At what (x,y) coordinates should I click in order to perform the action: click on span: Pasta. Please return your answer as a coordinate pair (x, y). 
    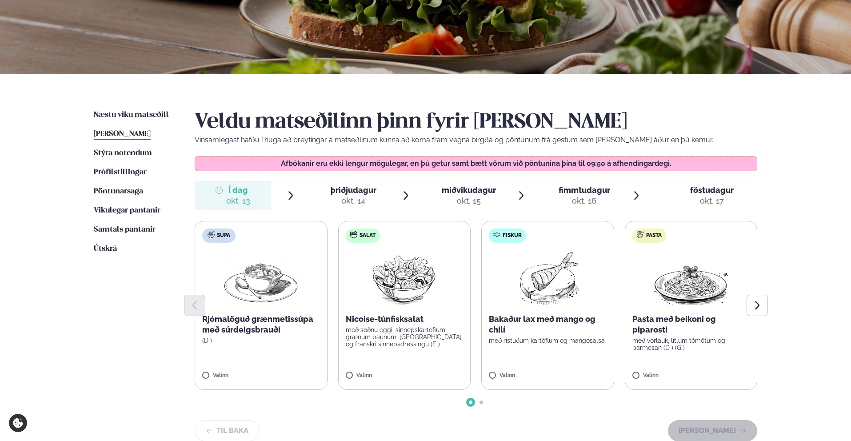
    Looking at the image, I should click on (654, 235).